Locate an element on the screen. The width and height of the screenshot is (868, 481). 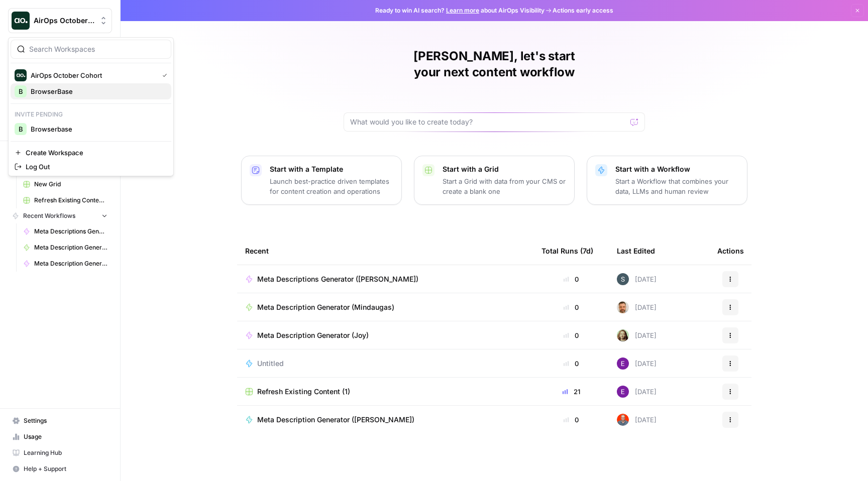
button: Workspace: AirOps October Cohort is located at coordinates (60, 21).